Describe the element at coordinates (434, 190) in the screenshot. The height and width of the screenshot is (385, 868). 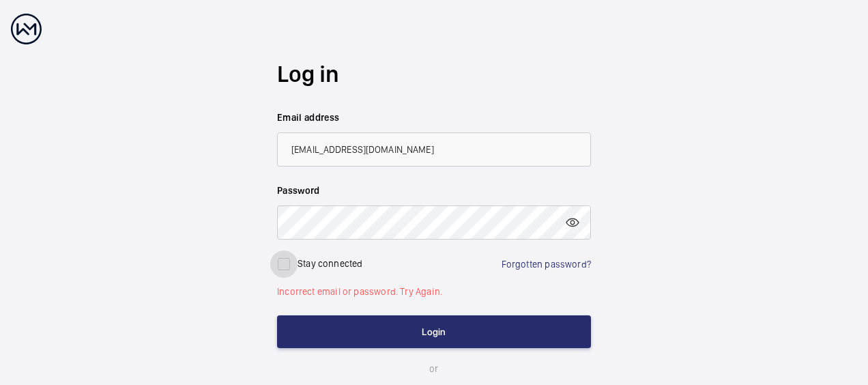
I see `label: Password` at that location.